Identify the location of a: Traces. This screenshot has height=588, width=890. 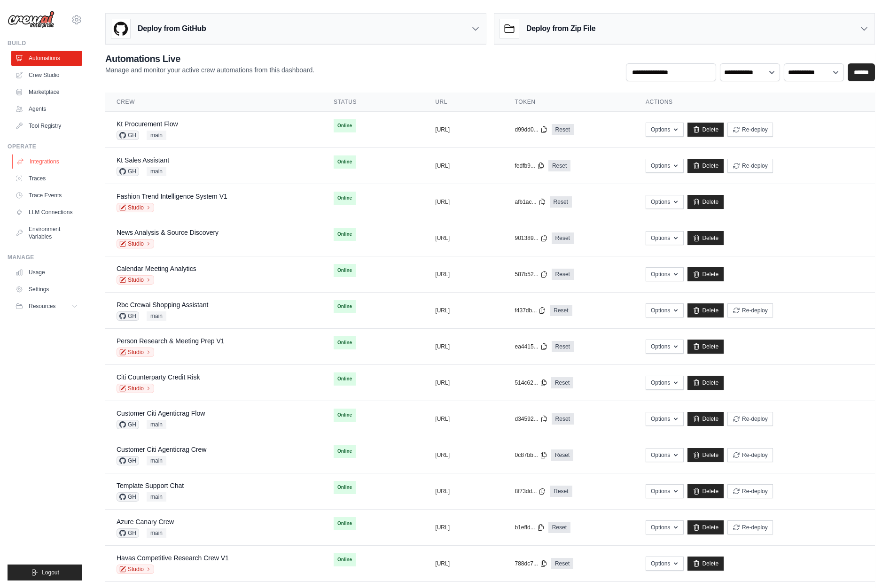
(47, 178).